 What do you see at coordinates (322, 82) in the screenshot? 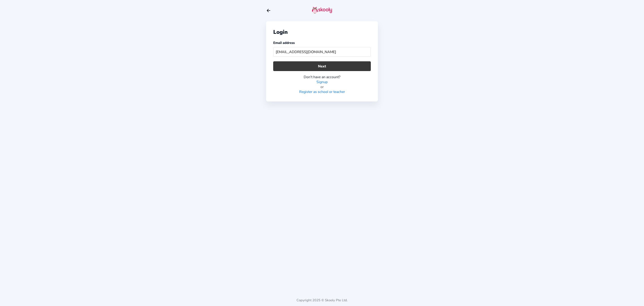
I see `a: Signup` at bounding box center [322, 82].